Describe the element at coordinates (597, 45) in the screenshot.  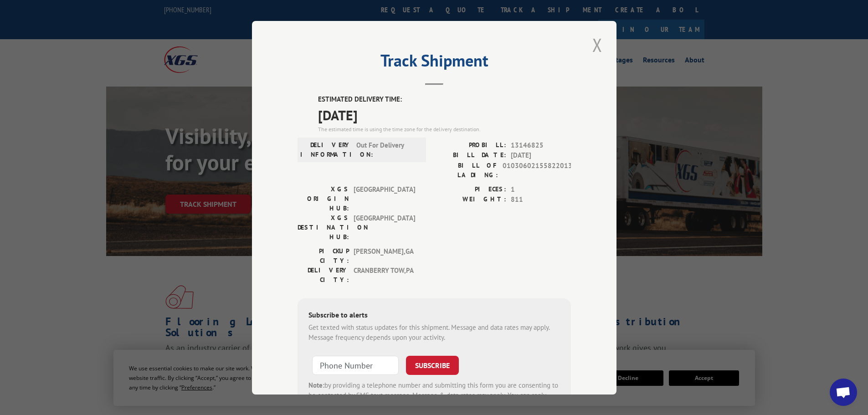
I see `button: Close modal` at that location.